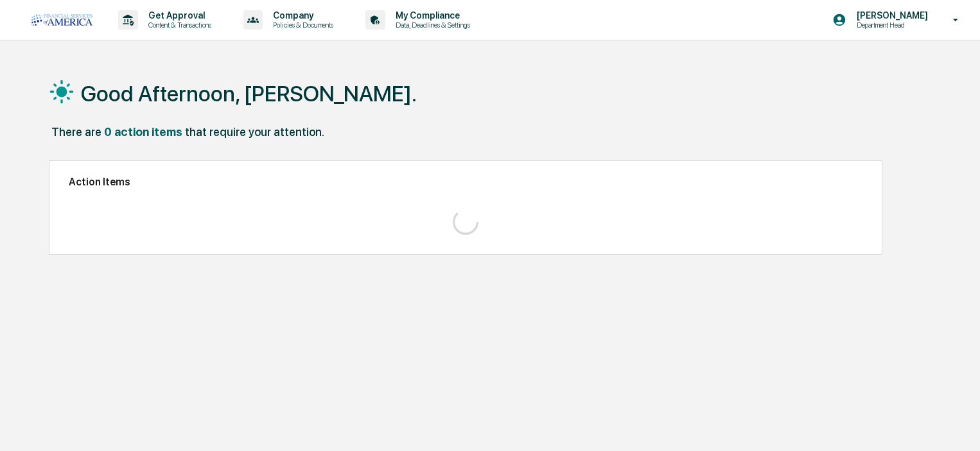  What do you see at coordinates (431, 15) in the screenshot?
I see `p: My Compliance` at bounding box center [431, 15].